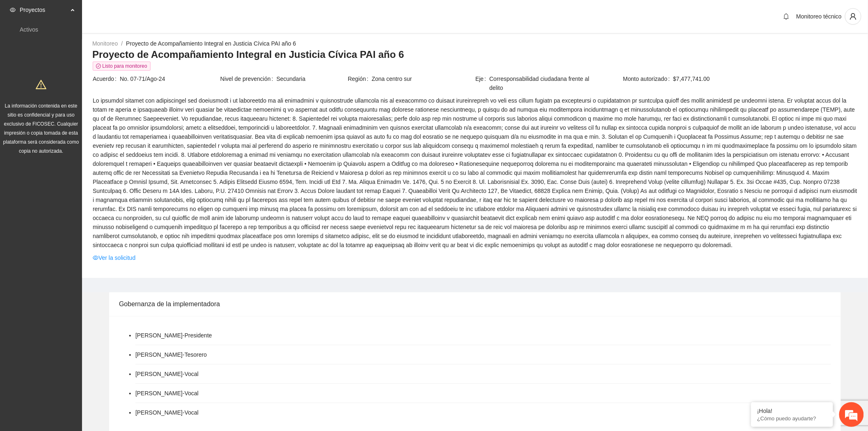 The image size is (868, 431). Describe the element at coordinates (423, 78) in the screenshot. I see `span: Zona centro sur` at that location.